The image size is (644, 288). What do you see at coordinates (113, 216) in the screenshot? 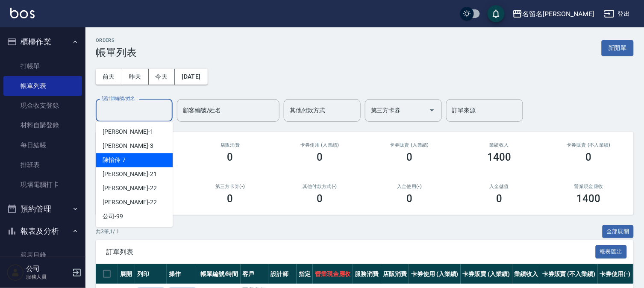
I see `span: 公司 -99` at bounding box center [113, 216].